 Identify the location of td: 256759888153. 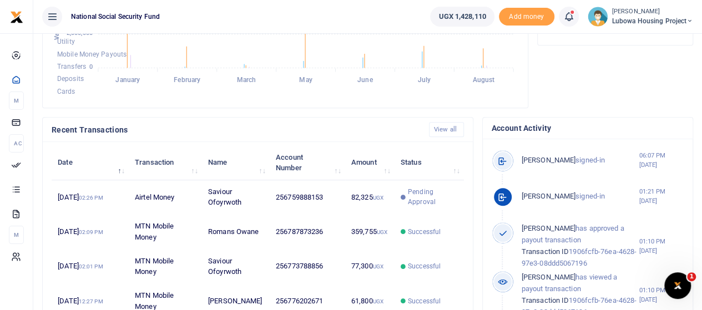
(308, 198).